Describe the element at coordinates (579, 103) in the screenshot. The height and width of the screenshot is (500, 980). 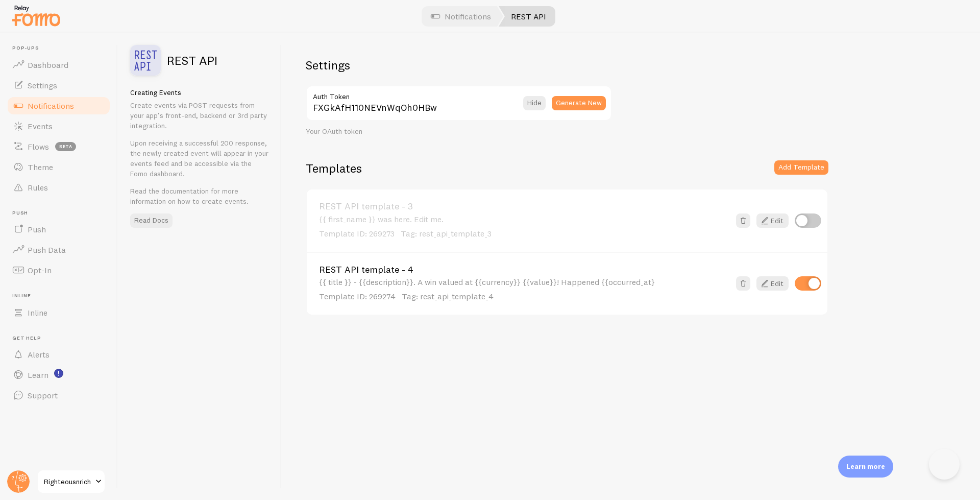
I see `button: Generate New` at that location.